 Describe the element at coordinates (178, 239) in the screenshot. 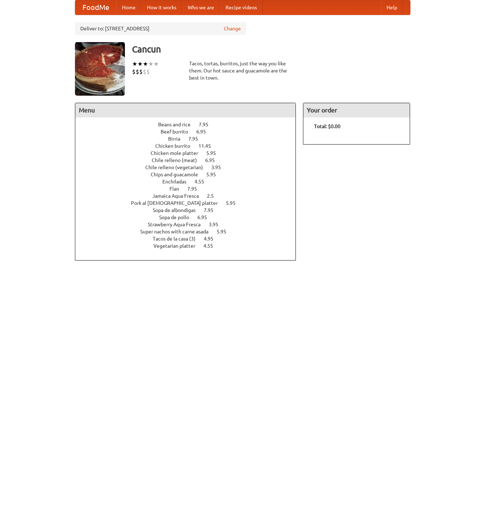

I see `span: Tacos de la casa (3)` at that location.